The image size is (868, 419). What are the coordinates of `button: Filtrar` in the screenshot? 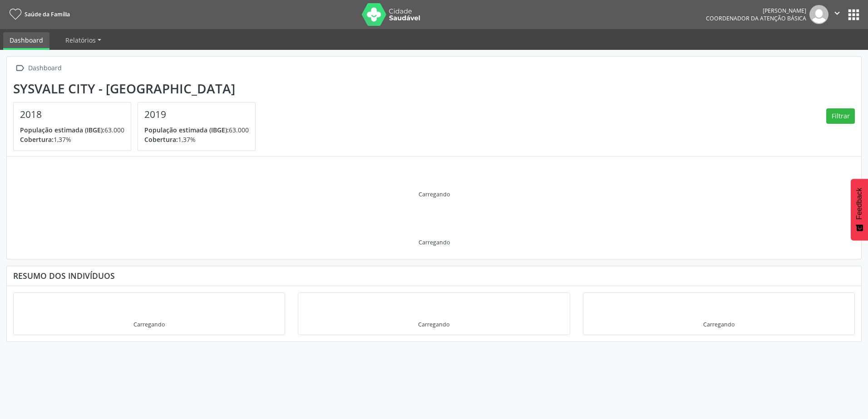 It's located at (840, 116).